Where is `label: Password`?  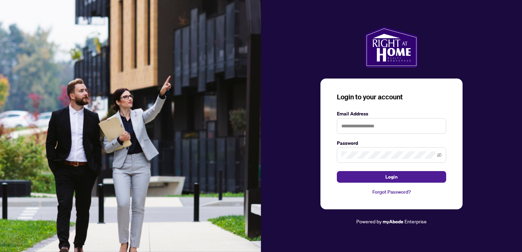
label: Password is located at coordinates (391, 143).